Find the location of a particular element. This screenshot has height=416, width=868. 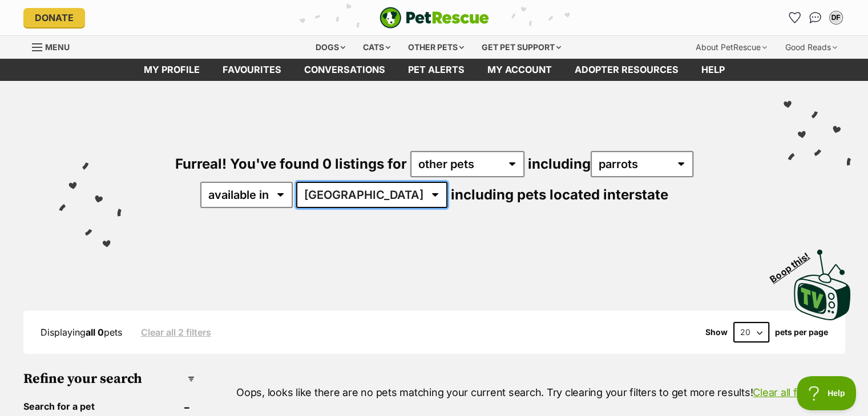

a: Conversations is located at coordinates (816, 18).